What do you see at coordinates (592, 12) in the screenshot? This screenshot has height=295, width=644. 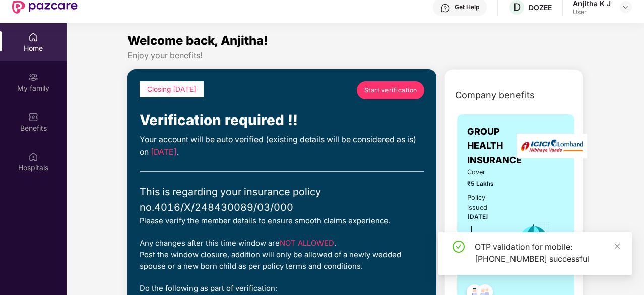 I see `div: User` at bounding box center [592, 12].